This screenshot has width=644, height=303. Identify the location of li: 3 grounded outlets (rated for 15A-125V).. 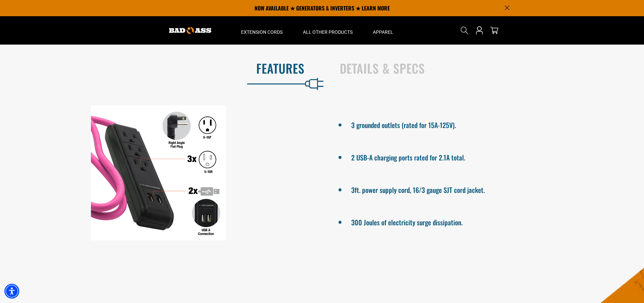
(486, 124).